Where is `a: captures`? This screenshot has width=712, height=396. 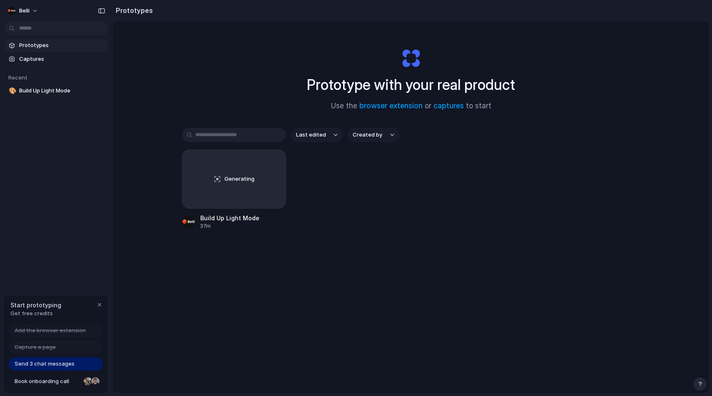 a: captures is located at coordinates (449, 106).